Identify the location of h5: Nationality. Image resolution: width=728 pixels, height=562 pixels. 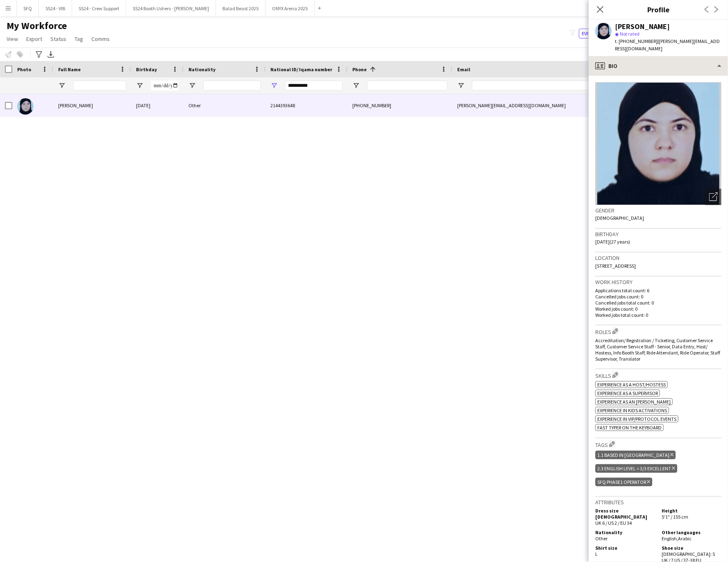
(625, 532).